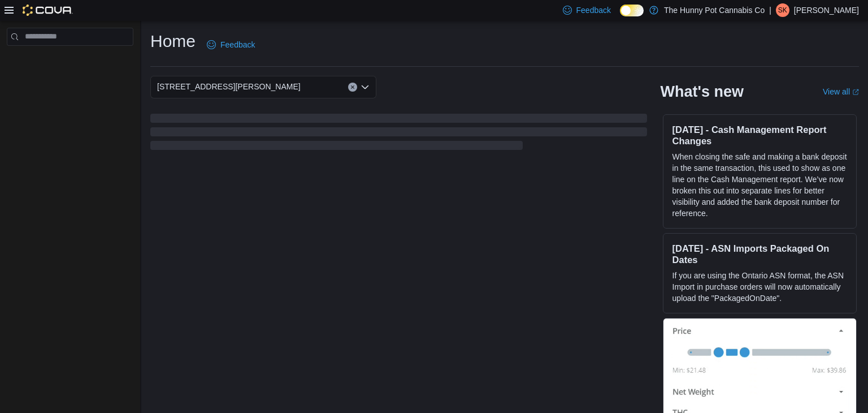 This screenshot has height=413, width=868. Describe the element at coordinates (760, 287) in the screenshot. I see `p: If you are using the Ontario ASN format, the ASN Import in purchase orders will now automatically...` at that location.